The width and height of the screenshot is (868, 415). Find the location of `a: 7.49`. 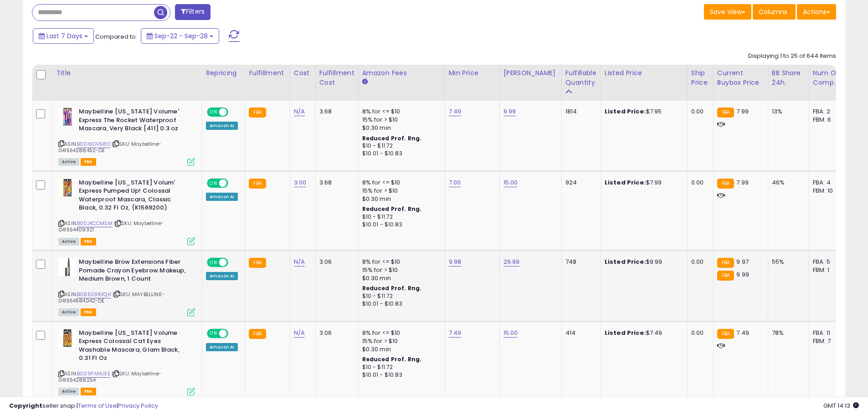

a: 7.49 is located at coordinates (455, 112).